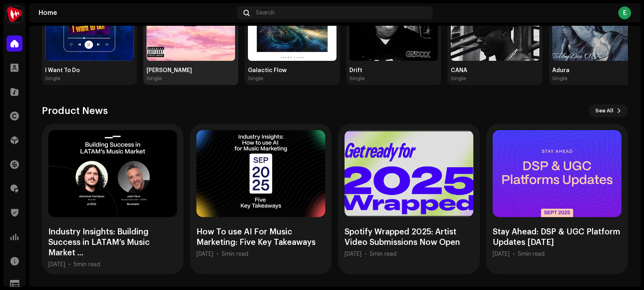 This screenshot has height=290, width=644. Describe the element at coordinates (75, 111) in the screenshot. I see `h3: Product News` at that location.